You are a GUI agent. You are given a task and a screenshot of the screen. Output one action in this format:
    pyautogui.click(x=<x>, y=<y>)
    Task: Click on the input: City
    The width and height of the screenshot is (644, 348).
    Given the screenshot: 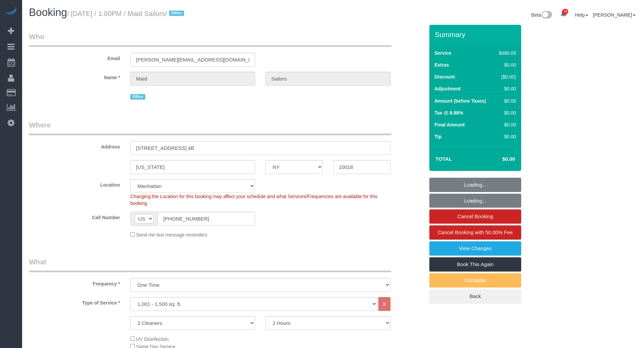 What is the action you would take?
    pyautogui.click(x=192, y=167)
    